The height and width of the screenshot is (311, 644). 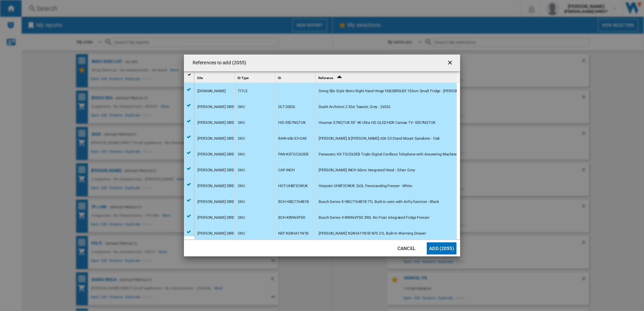 What do you see at coordinates (292, 139) in the screenshot?
I see `div: BAW-606-S3-OAK` at bounding box center [292, 139].